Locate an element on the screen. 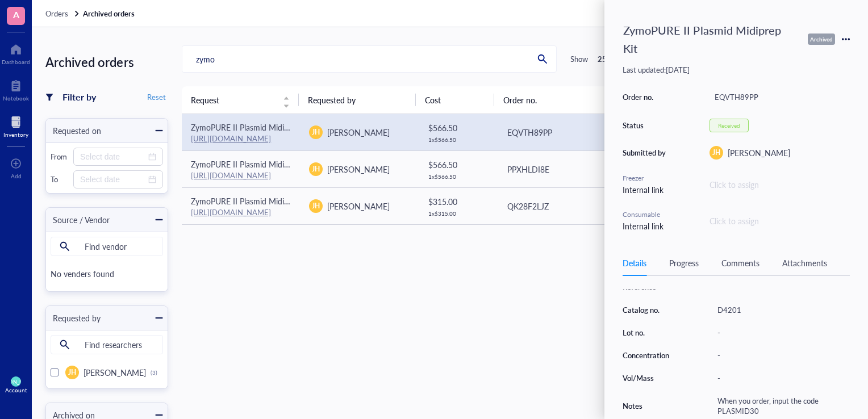 This screenshot has height=419, width=868. div: Source / Vendor is located at coordinates (78, 220).